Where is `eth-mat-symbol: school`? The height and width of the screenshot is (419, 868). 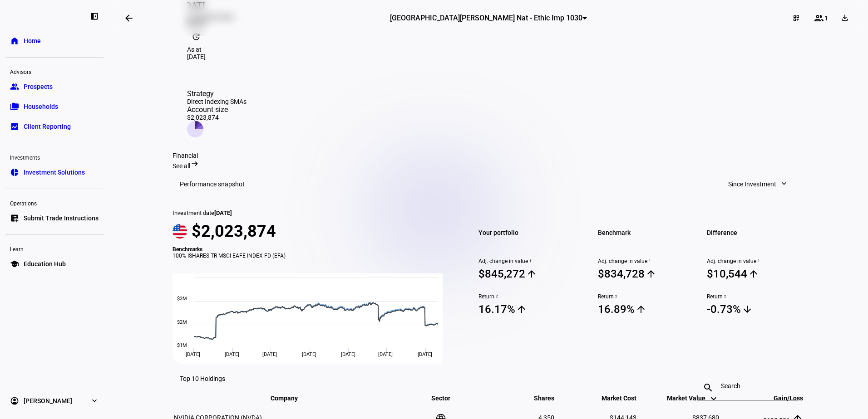 eth-mat-symbol: school is located at coordinates (15, 264).